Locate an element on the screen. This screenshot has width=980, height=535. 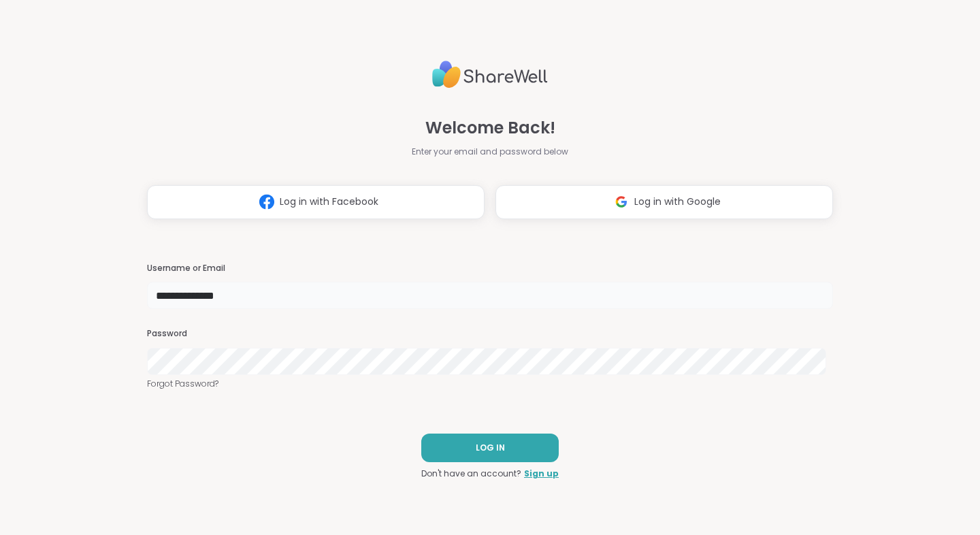
button: Log in with Google is located at coordinates (665, 202).